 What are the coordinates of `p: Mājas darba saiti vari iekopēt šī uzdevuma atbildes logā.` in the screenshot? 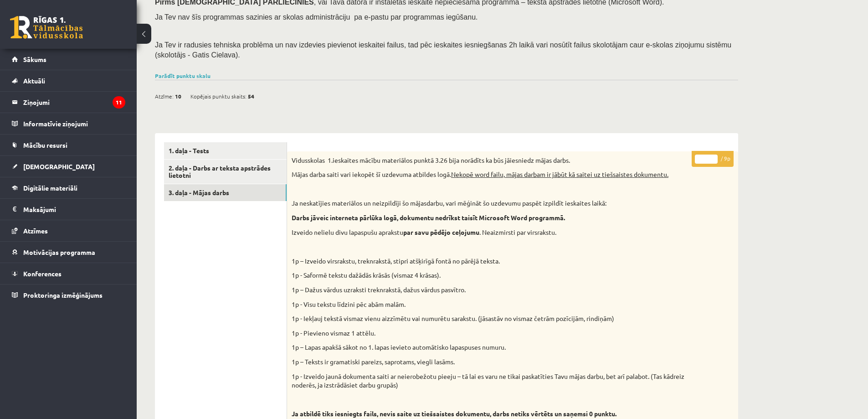 It's located at (490, 175).